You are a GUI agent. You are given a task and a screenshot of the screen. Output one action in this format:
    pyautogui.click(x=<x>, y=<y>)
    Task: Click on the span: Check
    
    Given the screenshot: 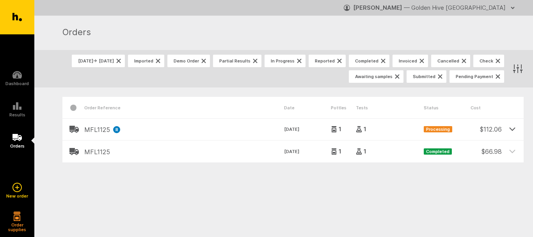 What is the action you would take?
    pyautogui.click(x=486, y=61)
    